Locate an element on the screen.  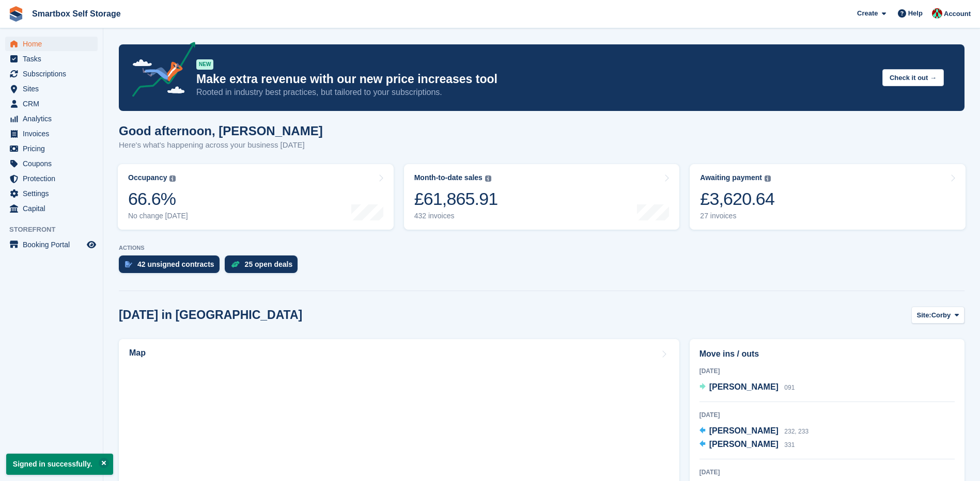
span: Site: is located at coordinates (924, 316).